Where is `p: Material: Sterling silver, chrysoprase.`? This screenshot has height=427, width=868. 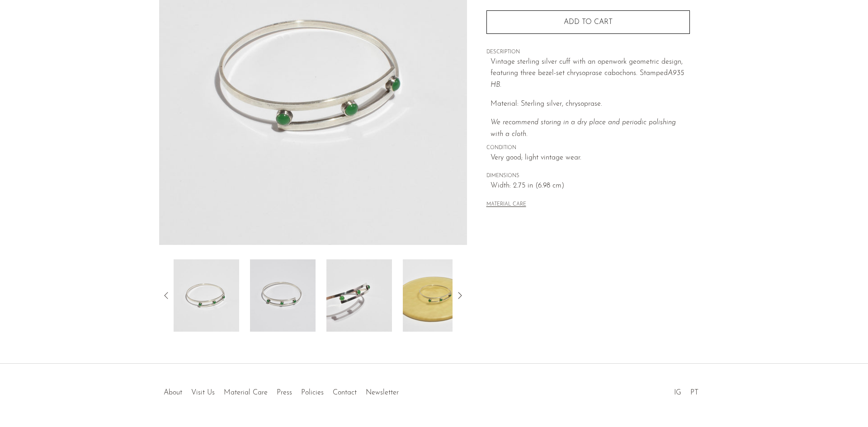
p: Material: Sterling silver, chrysoprase. is located at coordinates (590, 104).